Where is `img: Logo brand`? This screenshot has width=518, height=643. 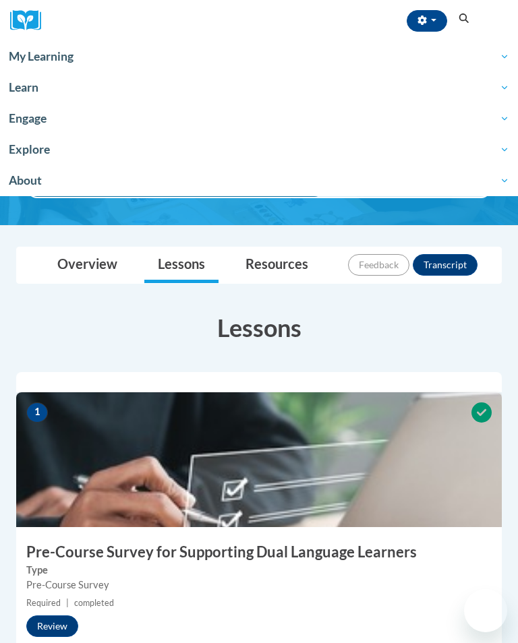 img: Logo brand is located at coordinates (30, 20).